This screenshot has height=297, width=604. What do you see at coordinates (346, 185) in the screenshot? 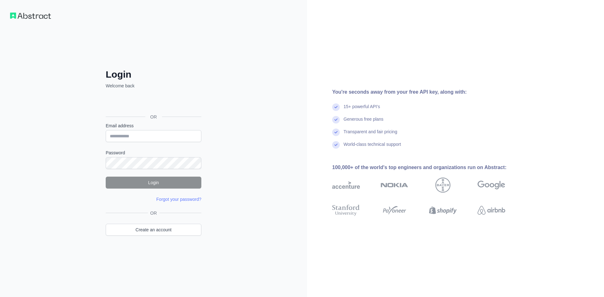
I see `img: accenture` at bounding box center [346, 185].